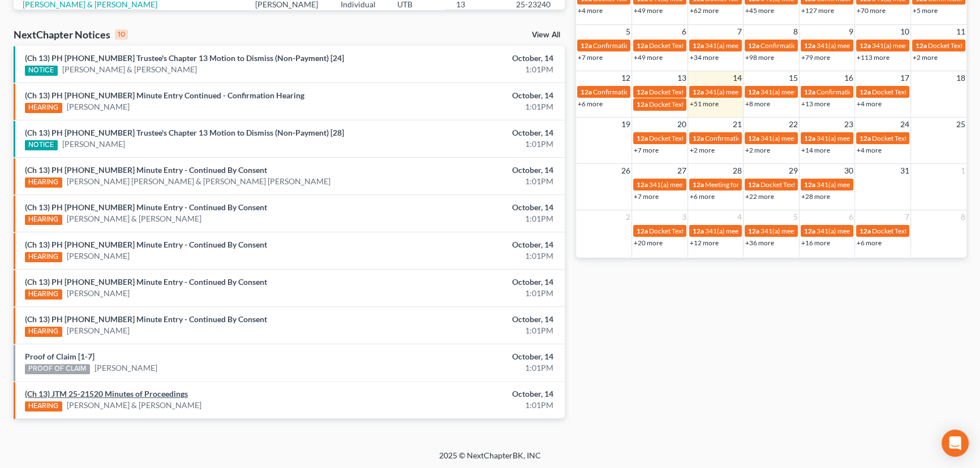 This screenshot has height=468, width=980. Describe the element at coordinates (628, 217) in the screenshot. I see `span: 2` at that location.